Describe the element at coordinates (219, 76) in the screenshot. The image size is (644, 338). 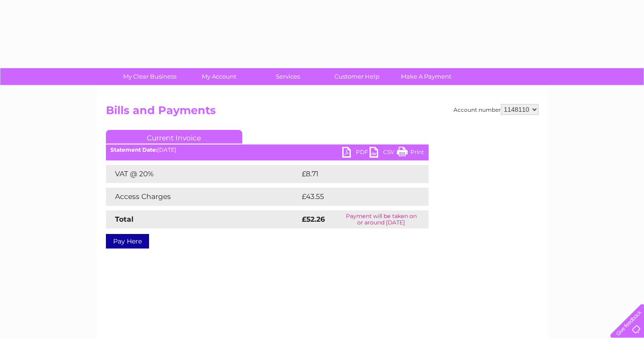
I see `a: My Account` at that location.